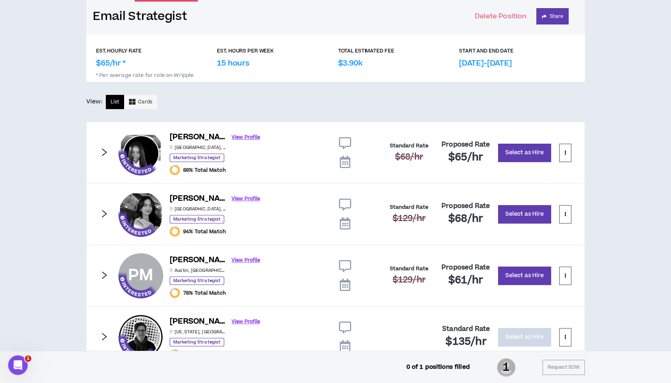  Describe the element at coordinates (141, 153) in the screenshot. I see `div: Vanessa P.` at that location.